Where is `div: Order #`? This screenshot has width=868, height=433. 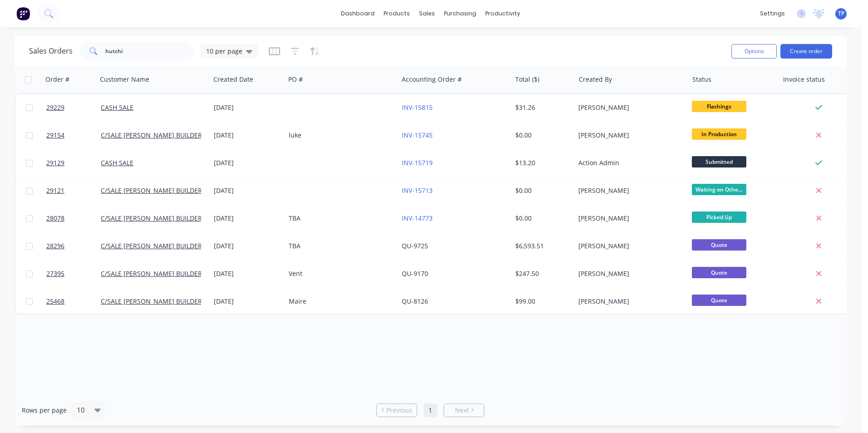 div: Order # is located at coordinates (57, 79).